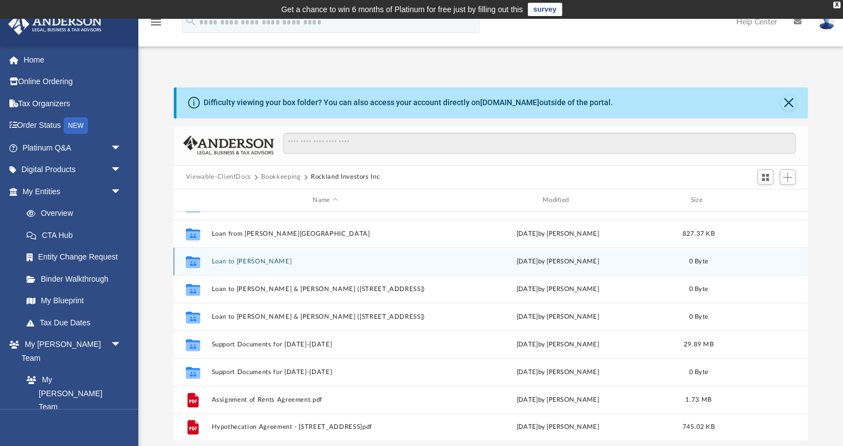 This screenshot has height=446, width=843. What do you see at coordinates (73, 103) in the screenshot?
I see `a: Tax Organizers` at bounding box center [73, 103].